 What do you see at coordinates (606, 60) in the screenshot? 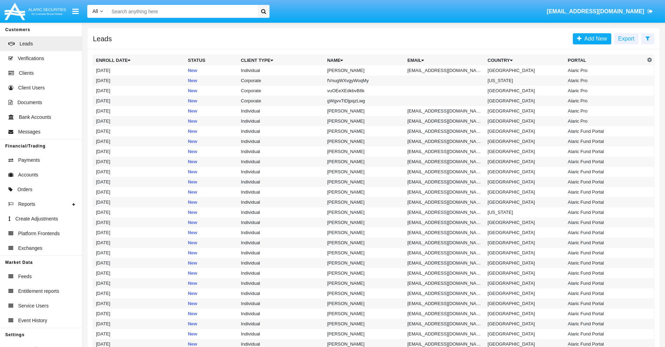
I see `th: Portal` at bounding box center [606, 60].